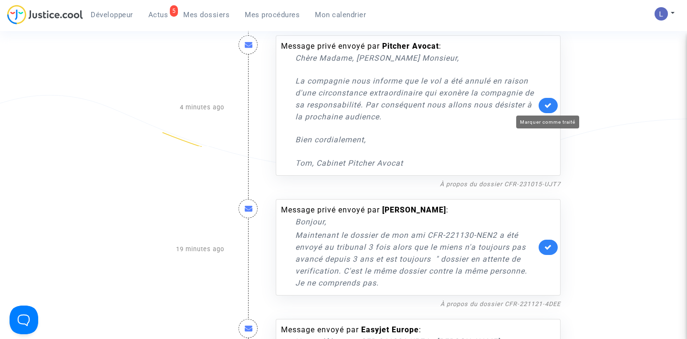  I want to click on p: Bien cordialement,, so click(416, 139).